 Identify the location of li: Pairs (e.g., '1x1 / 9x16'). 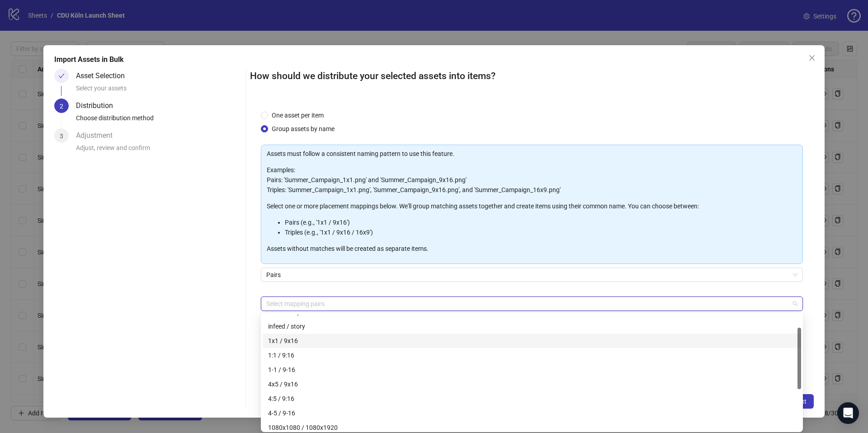
(541, 223).